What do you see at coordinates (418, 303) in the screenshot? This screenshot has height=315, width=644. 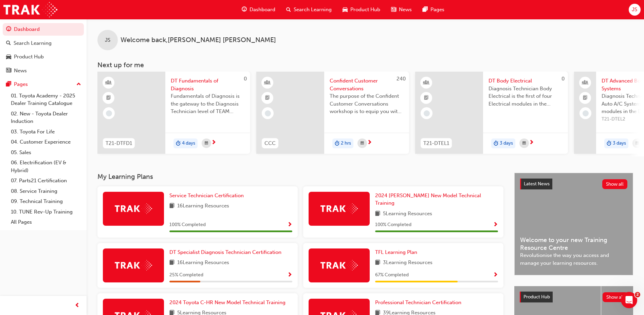 I see `span: Professional Technician Certification` at bounding box center [418, 303].